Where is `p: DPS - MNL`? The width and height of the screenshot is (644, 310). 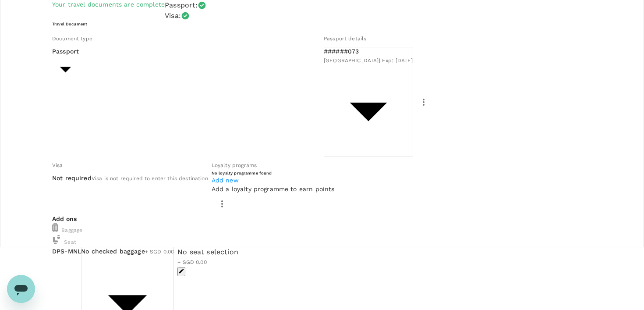
p: DPS - MNL is located at coordinates (67, 251).